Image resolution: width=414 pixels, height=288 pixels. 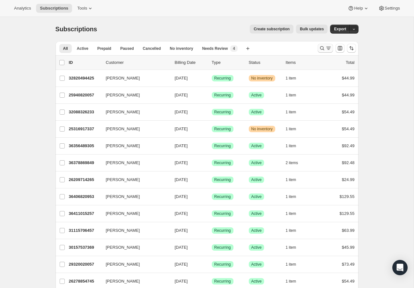 What do you see at coordinates (22, 8) in the screenshot?
I see `button: Analytics` at bounding box center [22, 8].